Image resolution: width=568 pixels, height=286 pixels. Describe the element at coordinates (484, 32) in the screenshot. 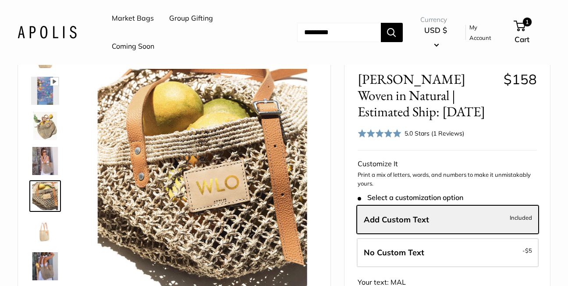

I see `a: My Account` at that location.